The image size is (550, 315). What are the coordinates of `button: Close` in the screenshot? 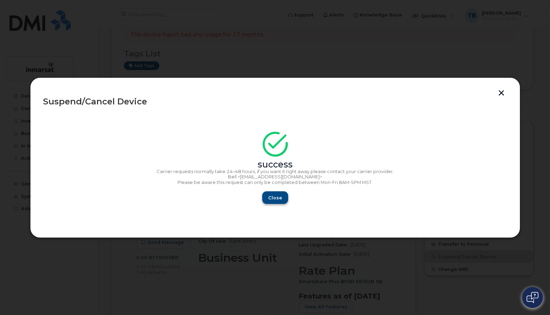 It's located at (275, 198).